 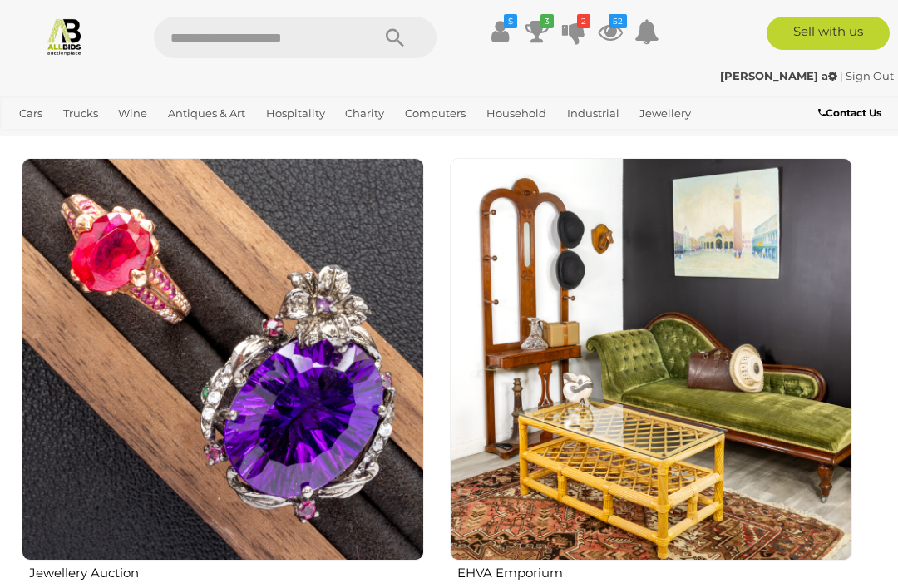 What do you see at coordinates (435, 113) in the screenshot?
I see `a: Computers` at bounding box center [435, 113].